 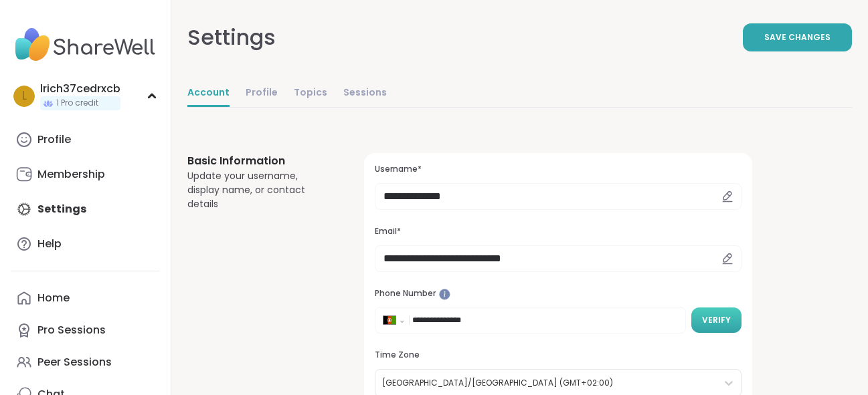 I want to click on span: l, so click(x=24, y=96).